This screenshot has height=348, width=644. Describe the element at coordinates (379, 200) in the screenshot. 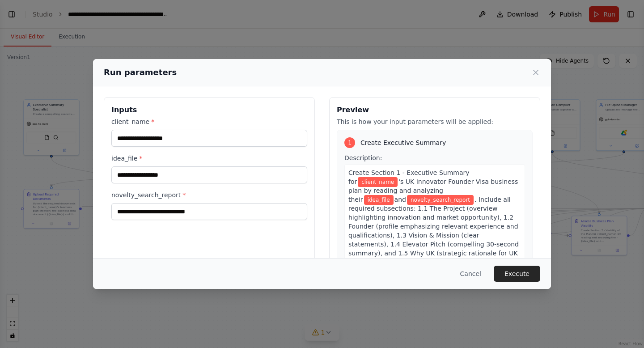

I see `span: Variable: idea_file` at that location.